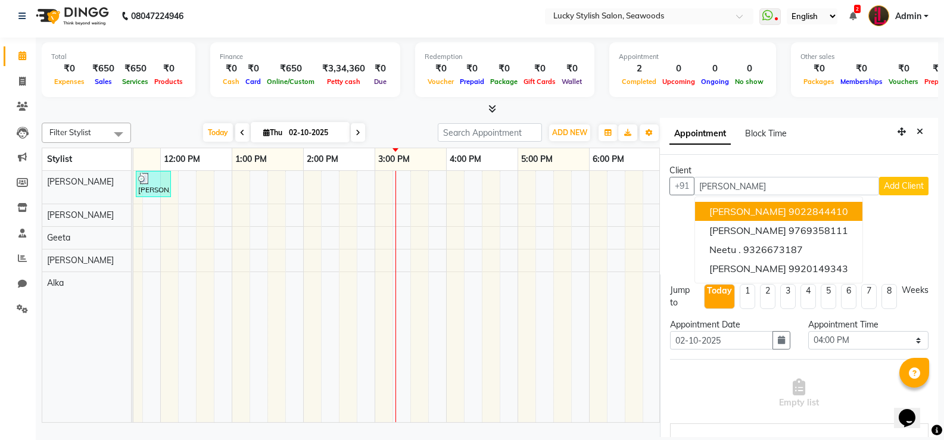 The height and width of the screenshot is (440, 944). What do you see at coordinates (720, 291) in the screenshot?
I see `div: Today` at bounding box center [720, 291].